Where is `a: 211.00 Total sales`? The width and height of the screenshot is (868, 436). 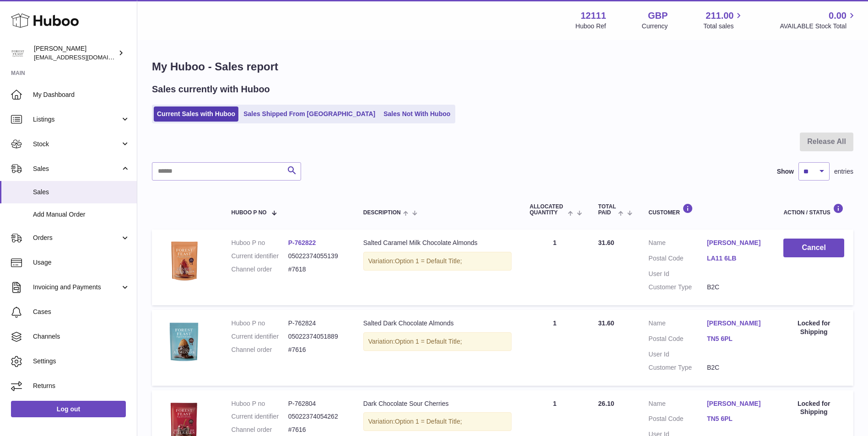
a: 211.00 Total sales is located at coordinates (723, 20).